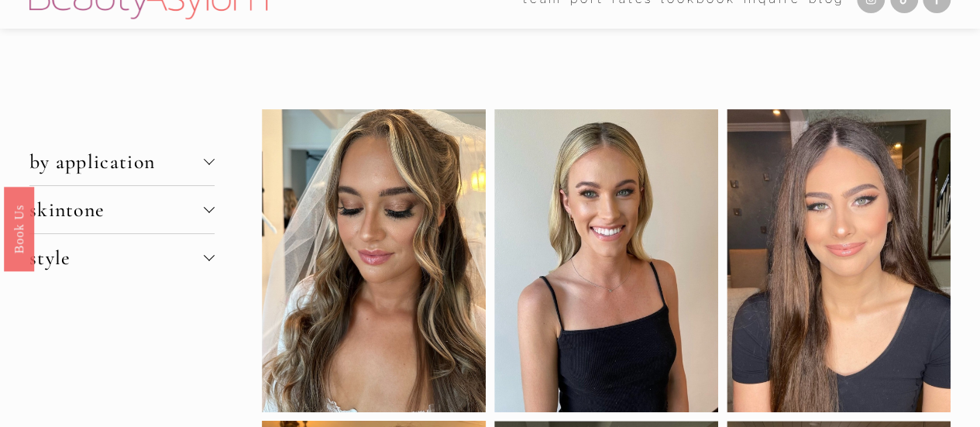 The height and width of the screenshot is (427, 980). What do you see at coordinates (18, 227) in the screenshot?
I see `a: Book Us` at bounding box center [18, 227].